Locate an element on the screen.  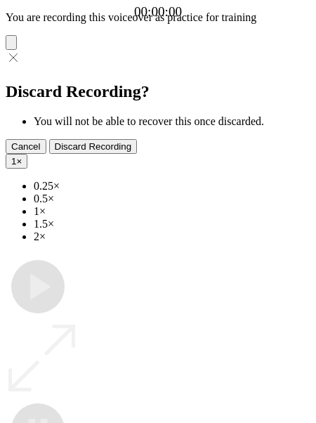
li: 2× is located at coordinates (172, 237).